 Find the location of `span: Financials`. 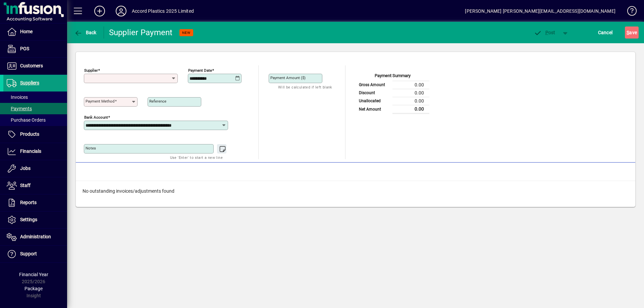

span: Financials is located at coordinates (30, 151).